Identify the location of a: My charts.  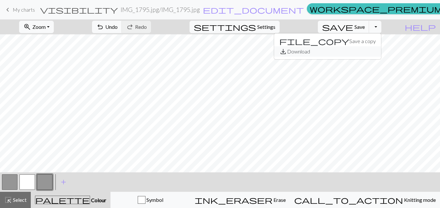
(19, 10).